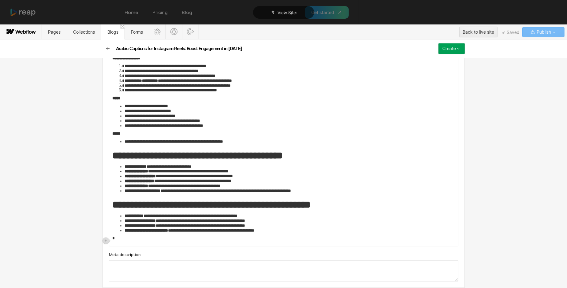  What do you see at coordinates (544, 32) in the screenshot?
I see `button: Publish` at bounding box center [544, 32].